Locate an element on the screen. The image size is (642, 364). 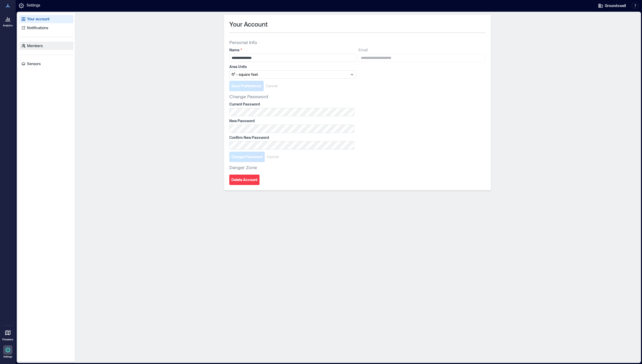
label: Current Password is located at coordinates (291, 104).